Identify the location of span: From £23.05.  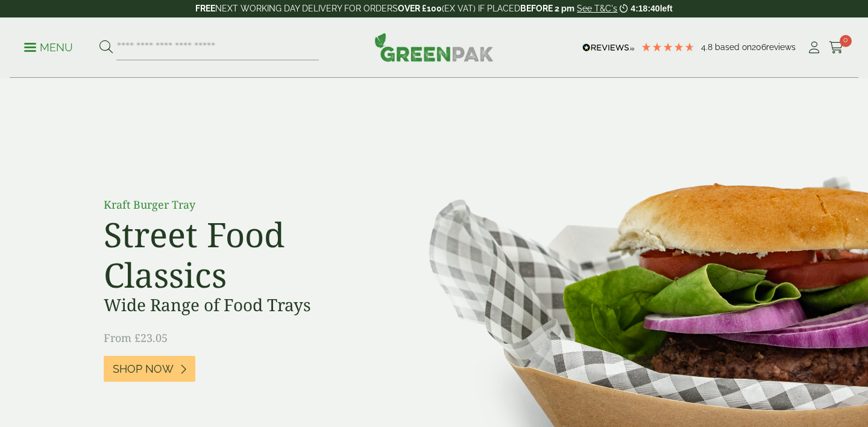
(136, 338).